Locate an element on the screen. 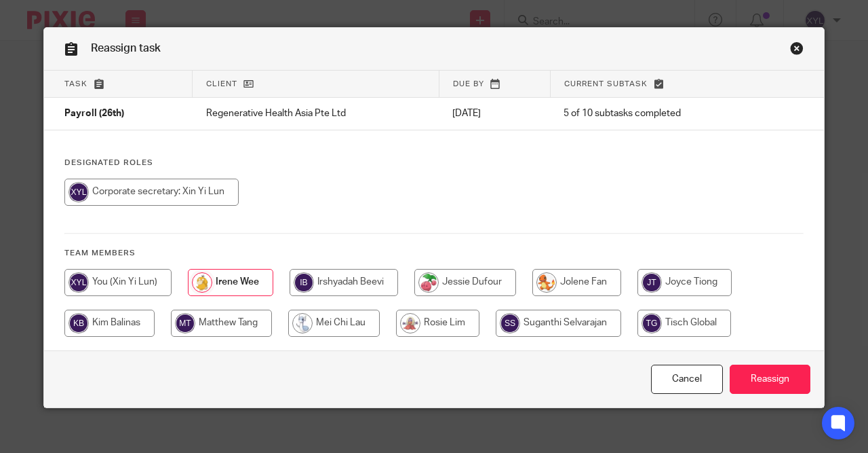  span: Client is located at coordinates (222, 84).